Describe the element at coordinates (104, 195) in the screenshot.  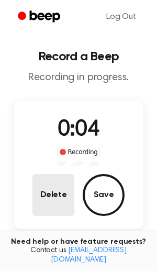
I see `button: Save Audio Record` at that location.